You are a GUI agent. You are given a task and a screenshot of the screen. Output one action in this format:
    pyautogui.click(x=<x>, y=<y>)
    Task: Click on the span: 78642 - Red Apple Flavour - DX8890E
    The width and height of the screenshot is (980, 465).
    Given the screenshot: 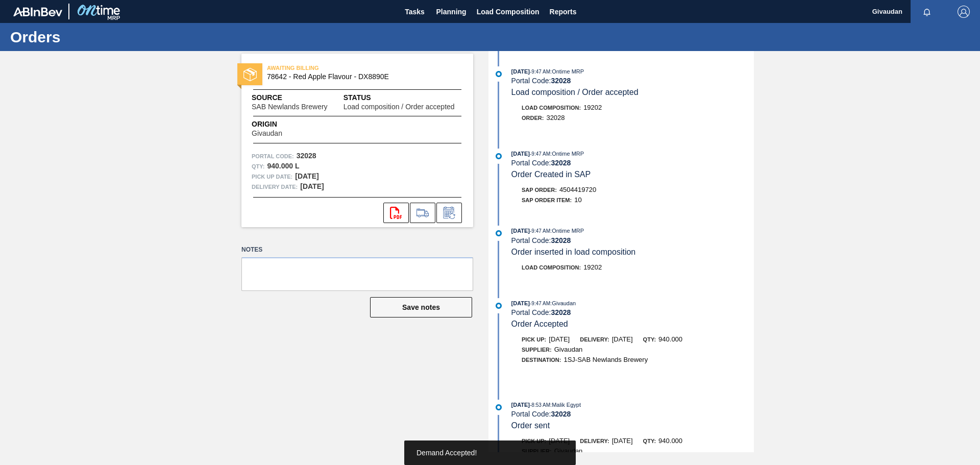 What is the action you would take?
    pyautogui.click(x=359, y=77)
    